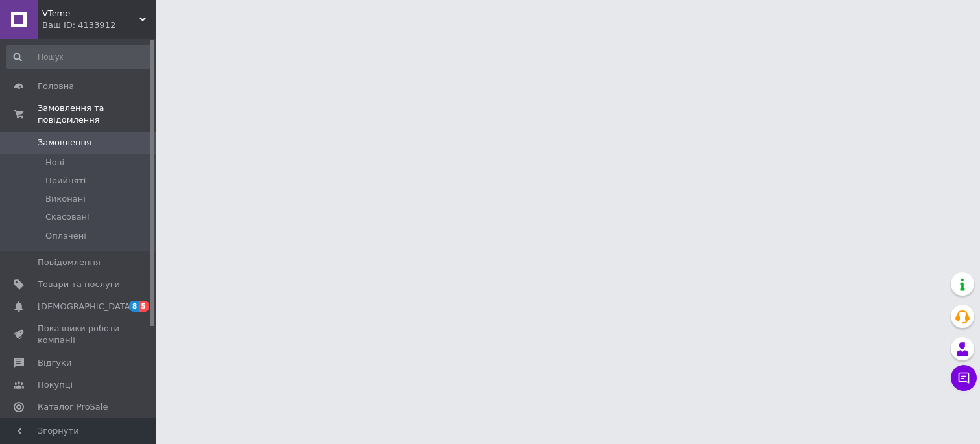 This screenshot has height=444, width=980. I want to click on span: 5, so click(144, 306).